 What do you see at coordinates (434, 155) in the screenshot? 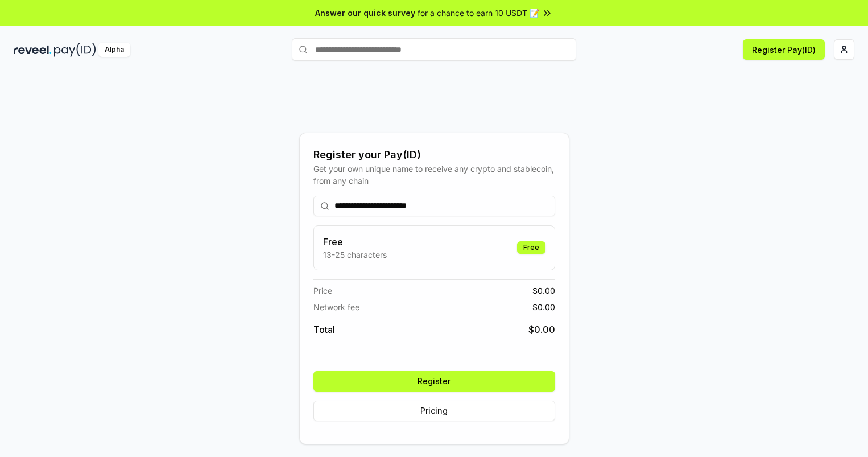
I see `div: Register your Pay(ID)` at bounding box center [434, 155].